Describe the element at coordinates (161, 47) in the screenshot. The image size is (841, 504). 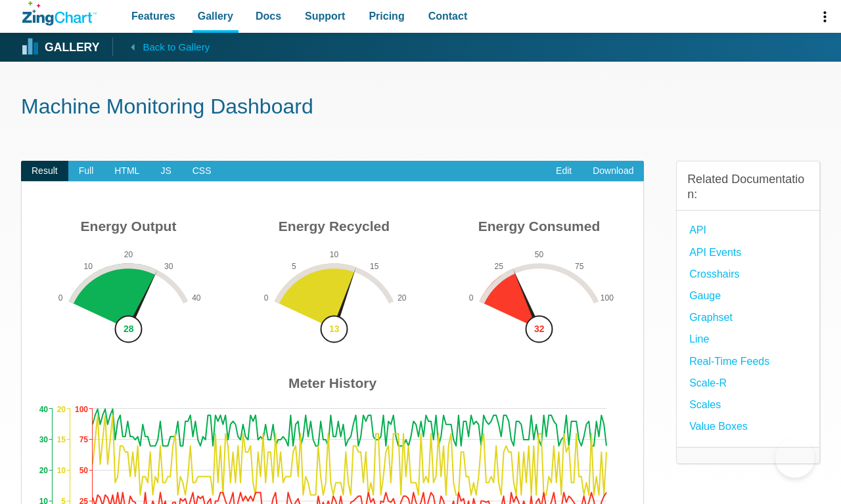
I see `a: Back to Gallery` at that location.